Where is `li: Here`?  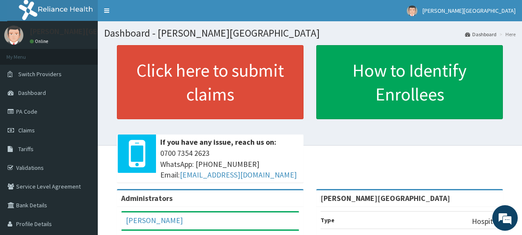
li: Here is located at coordinates (506, 34).